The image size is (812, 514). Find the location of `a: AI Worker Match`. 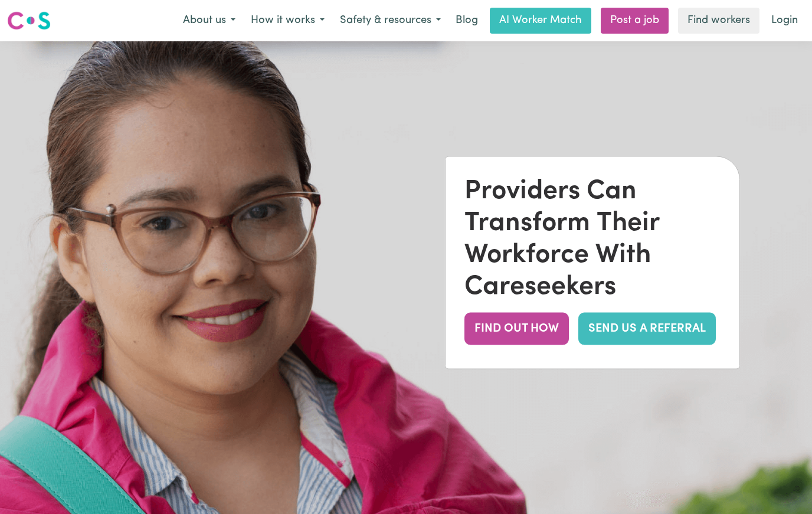

a: AI Worker Match is located at coordinates (541, 21).